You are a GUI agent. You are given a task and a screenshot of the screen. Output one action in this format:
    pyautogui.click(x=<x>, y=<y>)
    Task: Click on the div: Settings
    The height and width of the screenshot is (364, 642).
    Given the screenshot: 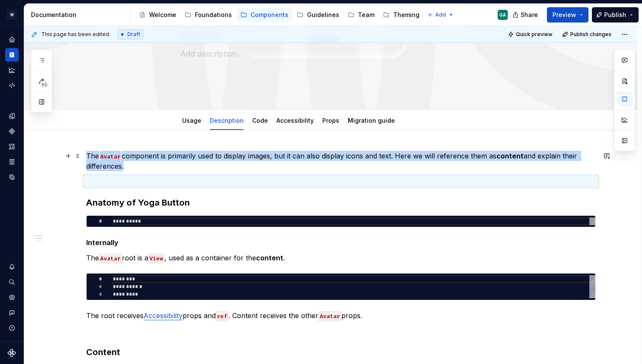 What is the action you would take?
    pyautogui.click(x=12, y=297)
    